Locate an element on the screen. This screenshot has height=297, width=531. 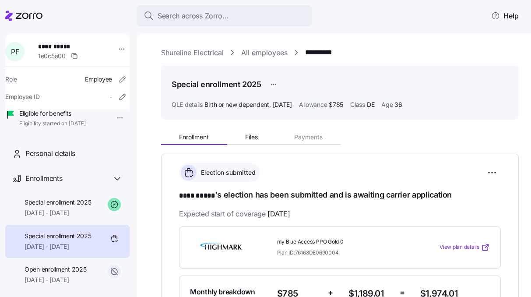
span: View plan details is located at coordinates (459, 247).